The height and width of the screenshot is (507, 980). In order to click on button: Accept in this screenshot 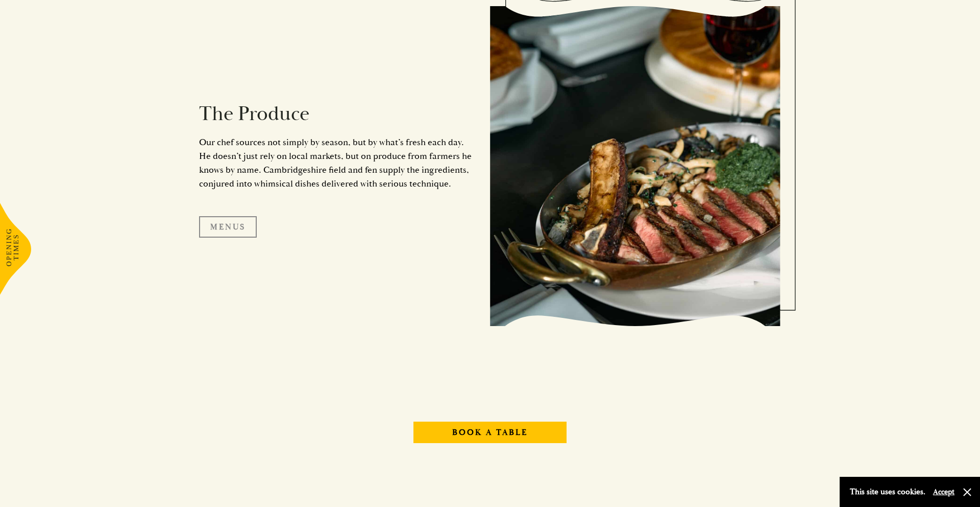, I will do `click(944, 491)`.